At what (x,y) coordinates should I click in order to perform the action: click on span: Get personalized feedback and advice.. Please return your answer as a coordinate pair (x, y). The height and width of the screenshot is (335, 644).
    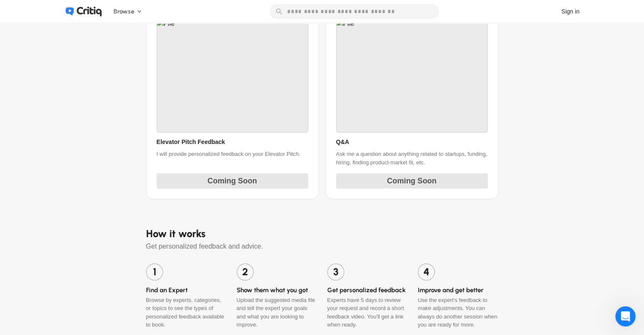
    Looking at the image, I should click on (322, 249).